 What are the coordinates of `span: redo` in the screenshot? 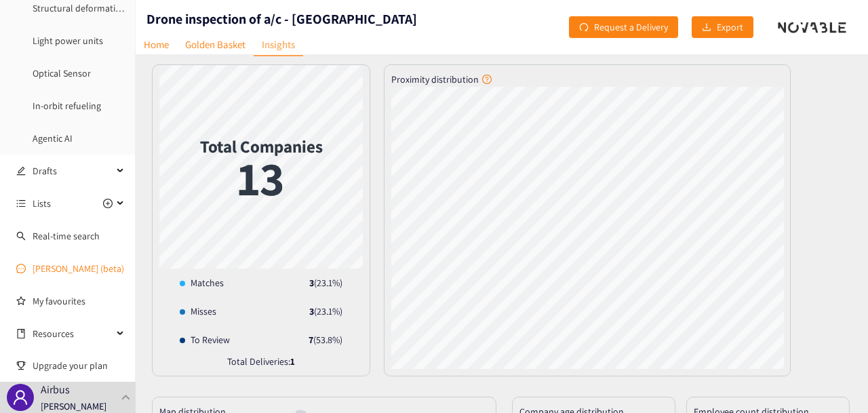 It's located at (584, 28).